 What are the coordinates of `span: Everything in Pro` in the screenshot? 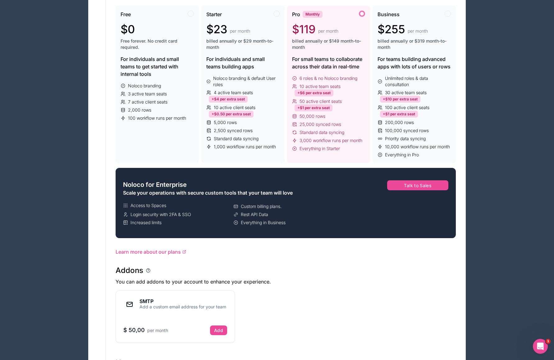 It's located at (402, 155).